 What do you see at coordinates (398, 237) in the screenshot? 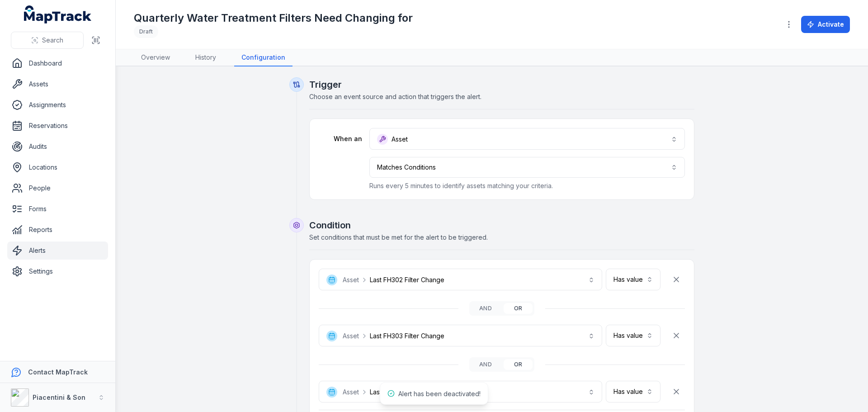
I see `span: Set conditions that must be met for the alert to be triggered.` at bounding box center [398, 237].